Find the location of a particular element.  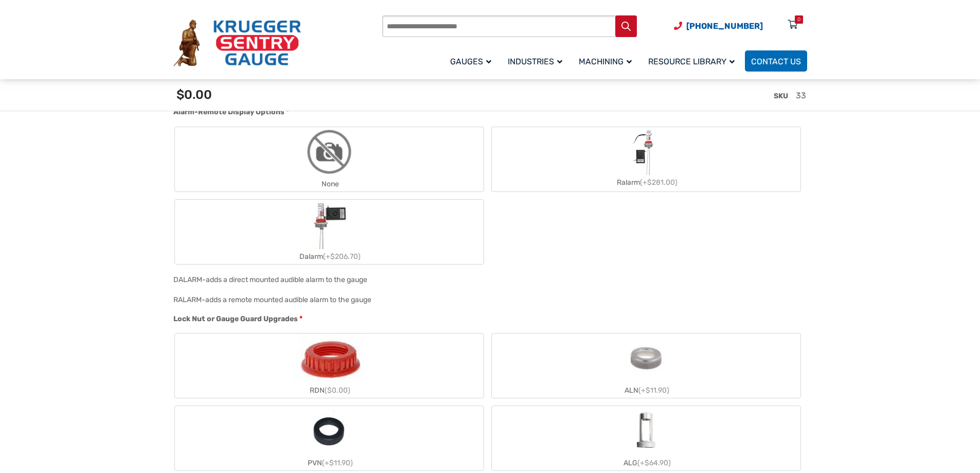

a: Phone Number (920) 434-8860 is located at coordinates (718, 26).